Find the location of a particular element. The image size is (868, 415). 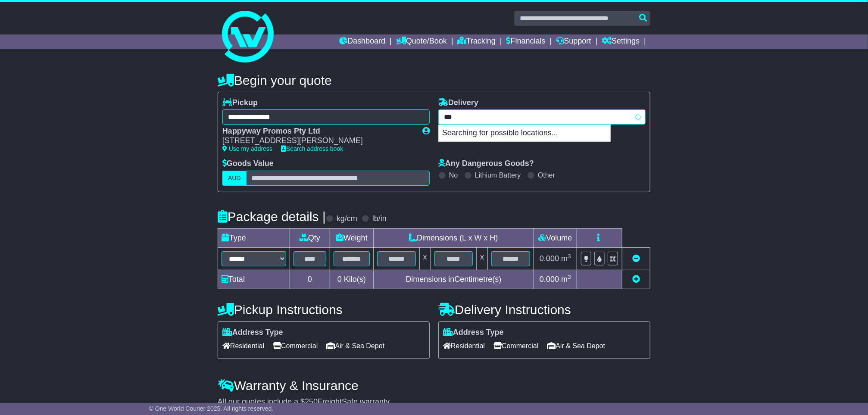

span: 250 is located at coordinates (311, 402).